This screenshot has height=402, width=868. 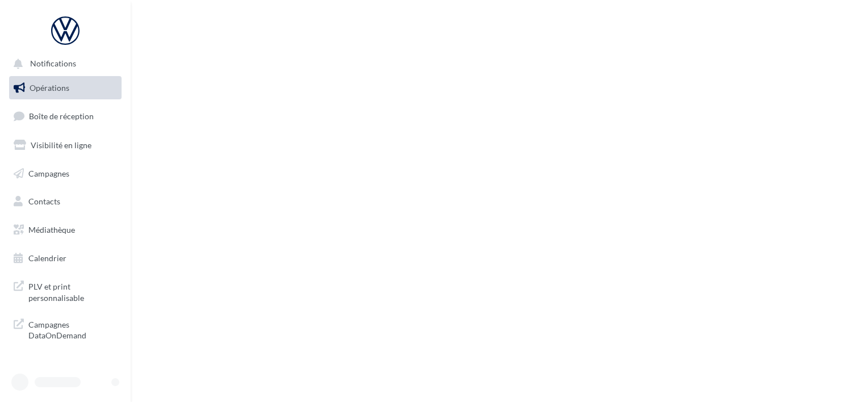 I want to click on span: Contacts, so click(x=45, y=201).